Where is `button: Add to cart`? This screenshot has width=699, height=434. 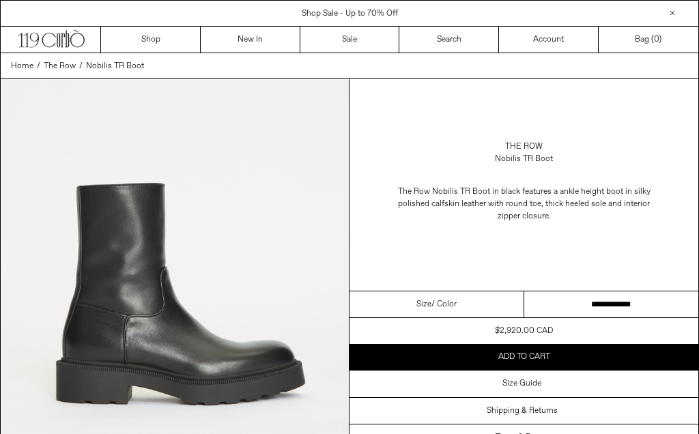
button: Add to cart is located at coordinates (523, 357).